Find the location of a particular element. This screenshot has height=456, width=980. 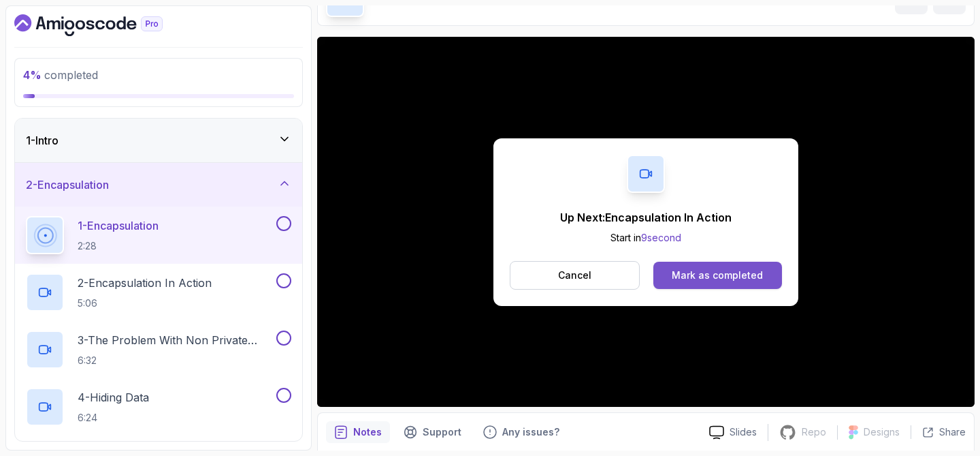

button: Mark as completed is located at coordinates (717, 275).